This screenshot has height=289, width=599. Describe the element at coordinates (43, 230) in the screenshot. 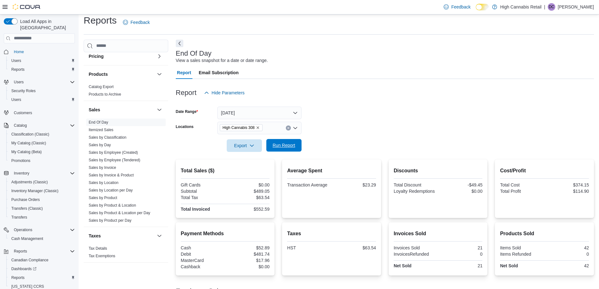

I see `span: Operations` at that location.